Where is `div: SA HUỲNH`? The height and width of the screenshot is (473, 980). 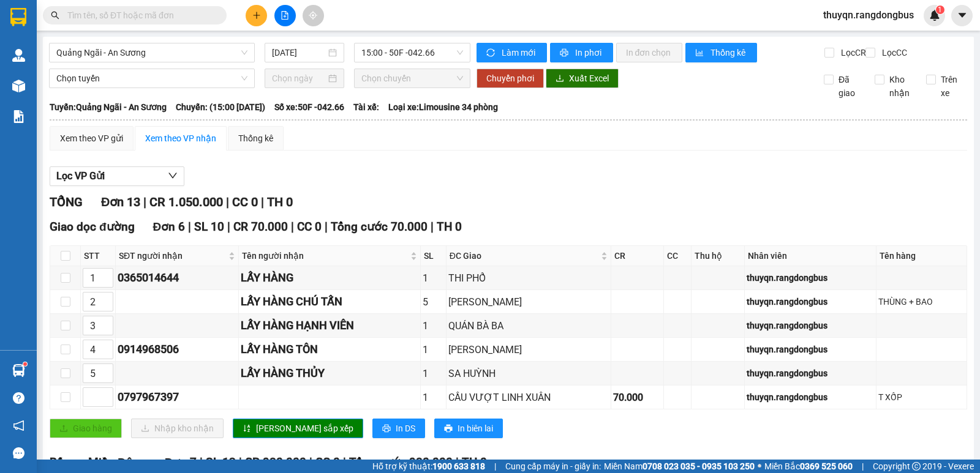
div: SA HUỲNH is located at coordinates (528, 374).